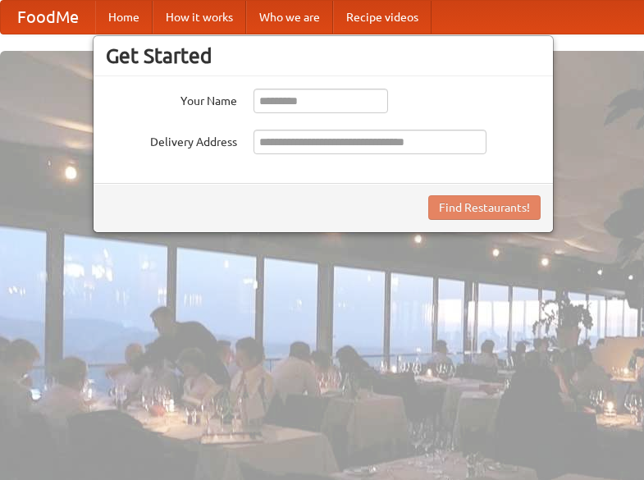  What do you see at coordinates (323, 56) in the screenshot?
I see `h3: Get Started` at bounding box center [323, 56].